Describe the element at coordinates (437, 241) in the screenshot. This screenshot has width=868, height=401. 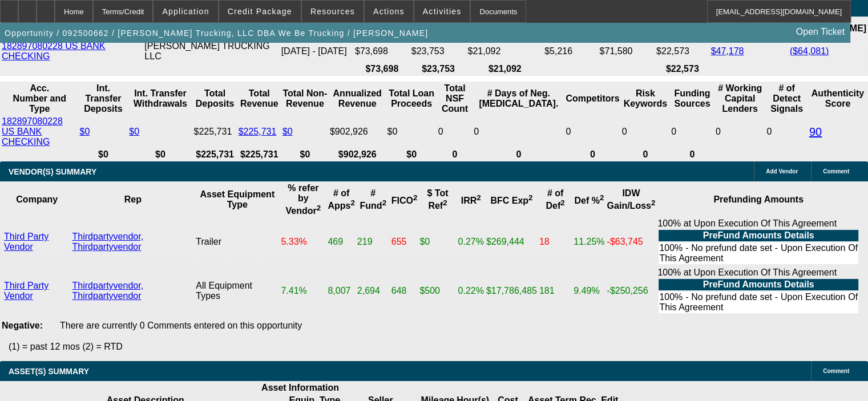
I see `td: $0` at that location.